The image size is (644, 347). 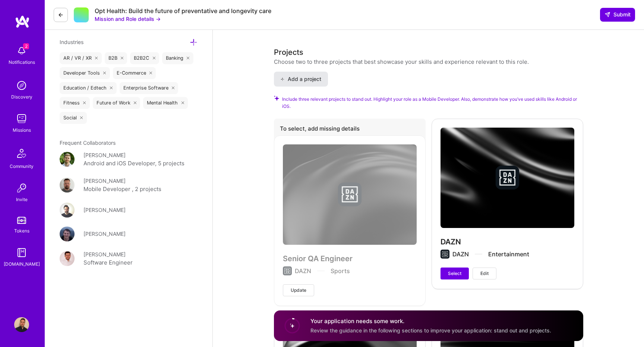 What do you see at coordinates (73, 118) in the screenshot?
I see `div: Social` at bounding box center [73, 118].